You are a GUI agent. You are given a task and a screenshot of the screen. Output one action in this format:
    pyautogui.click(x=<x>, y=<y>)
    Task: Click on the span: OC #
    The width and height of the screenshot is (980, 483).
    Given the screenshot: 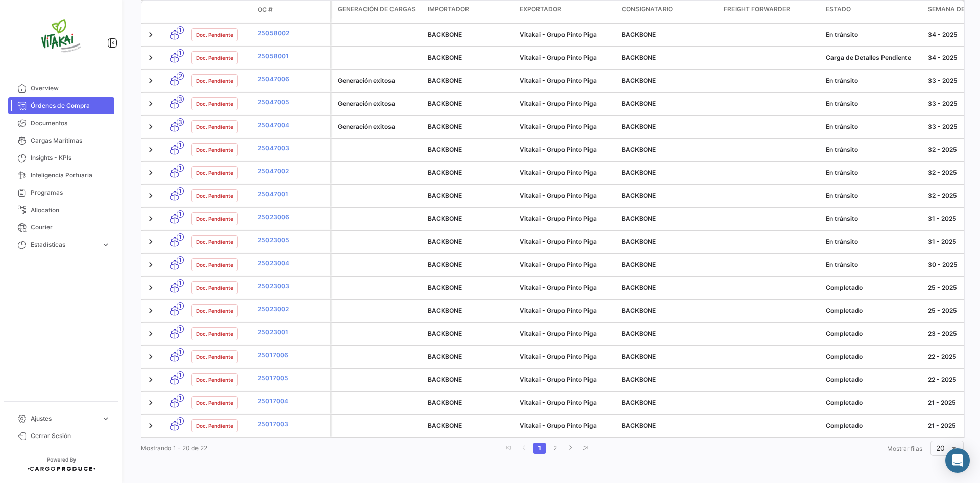 What is the action you would take?
    pyautogui.click(x=265, y=10)
    